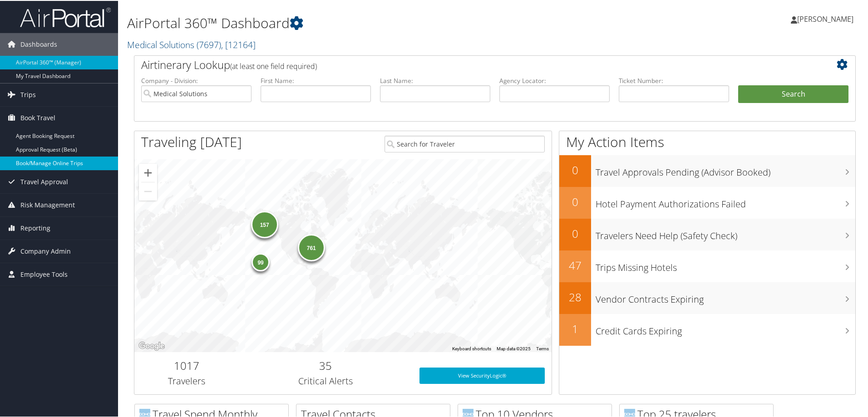 The height and width of the screenshot is (417, 868). What do you see at coordinates (311, 247) in the screenshot?
I see `div: 761` at bounding box center [311, 247].